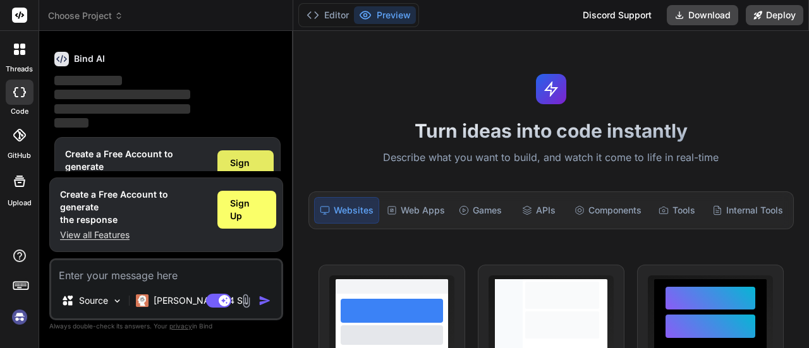 Image resolution: width=809 pixels, height=348 pixels. I want to click on div: Components, so click(608, 211).